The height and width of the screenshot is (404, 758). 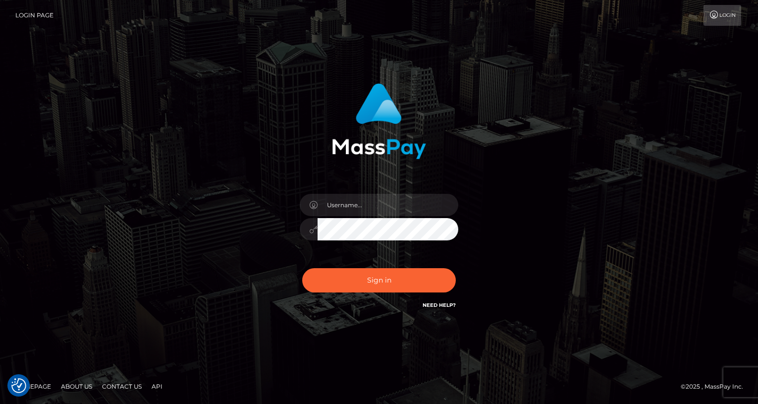 I want to click on div: © 2025 , MassPay Inc., so click(x=715, y=386).